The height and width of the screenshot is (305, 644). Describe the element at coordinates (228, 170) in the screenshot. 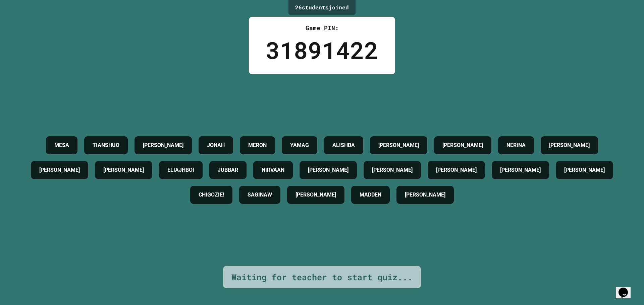

I see `h4: JUBBAR` at that location.